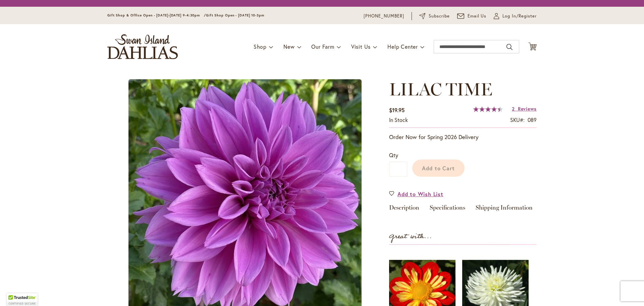 The image size is (644, 306). What do you see at coordinates (504, 209) in the screenshot?
I see `a: Shipping Information` at bounding box center [504, 209].